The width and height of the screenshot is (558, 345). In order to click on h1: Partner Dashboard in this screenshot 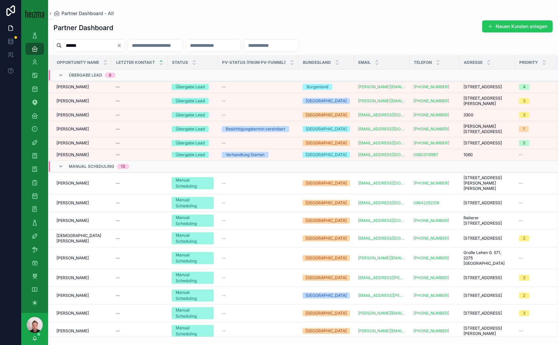, I will do `click(83, 28)`.